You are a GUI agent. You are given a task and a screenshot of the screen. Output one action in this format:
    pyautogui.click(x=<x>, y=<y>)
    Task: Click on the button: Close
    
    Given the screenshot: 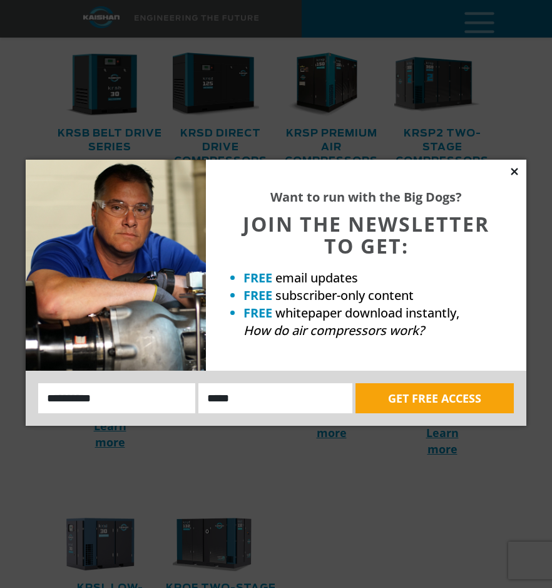 What is the action you would take?
    pyautogui.click(x=515, y=172)
    